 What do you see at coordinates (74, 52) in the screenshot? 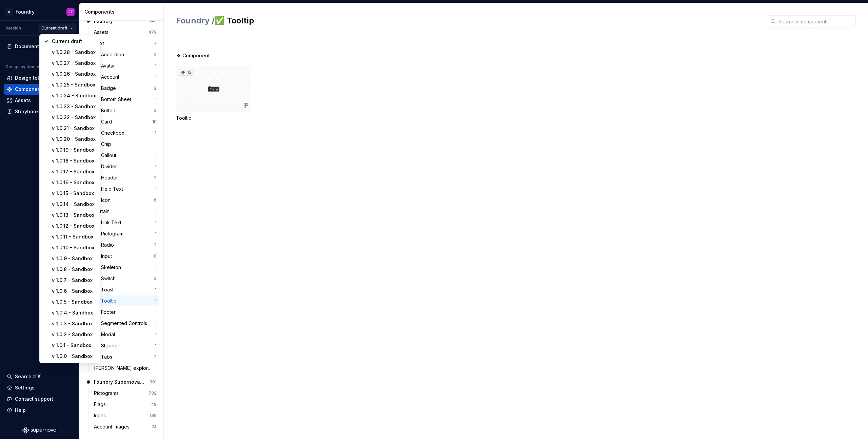
I see `div: v 1.0.28 - Sandbox` at bounding box center [74, 52].